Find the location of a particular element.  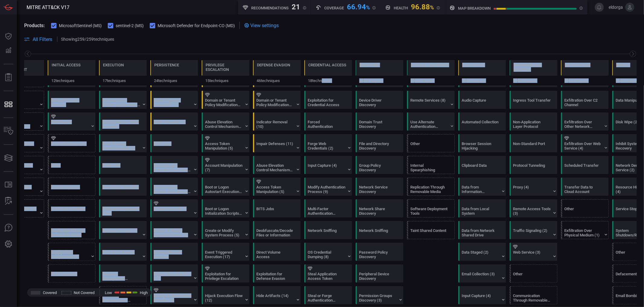

div: BITS Jobs is located at coordinates (275, 211).